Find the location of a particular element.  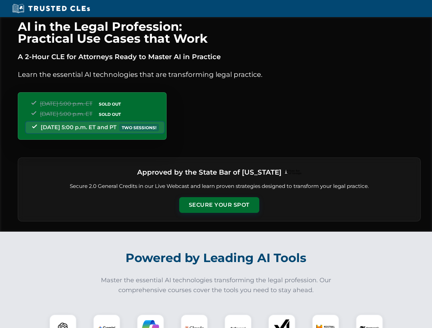

button: Secure Your Spot is located at coordinates (219, 205).